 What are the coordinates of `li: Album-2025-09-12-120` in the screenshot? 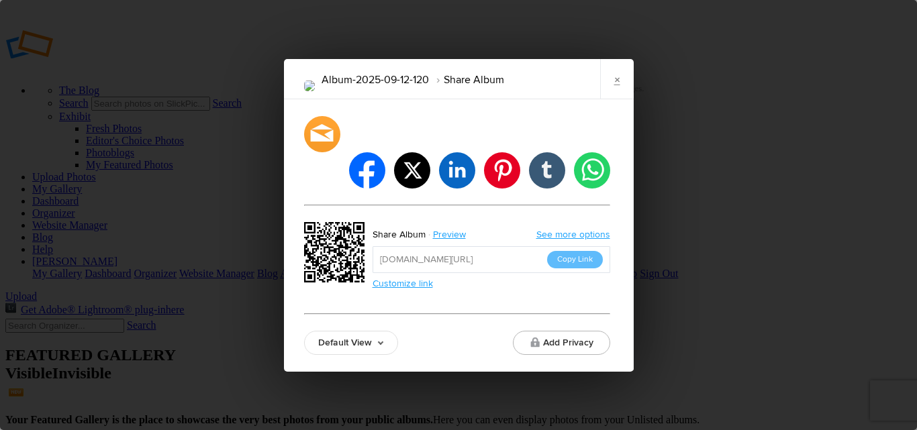 It's located at (375, 80).